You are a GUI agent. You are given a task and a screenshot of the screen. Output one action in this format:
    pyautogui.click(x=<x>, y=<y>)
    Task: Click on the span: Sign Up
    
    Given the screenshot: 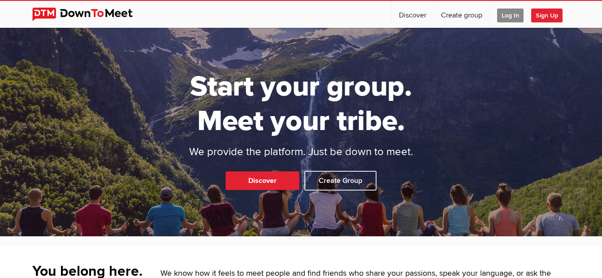 What is the action you would take?
    pyautogui.click(x=547, y=15)
    